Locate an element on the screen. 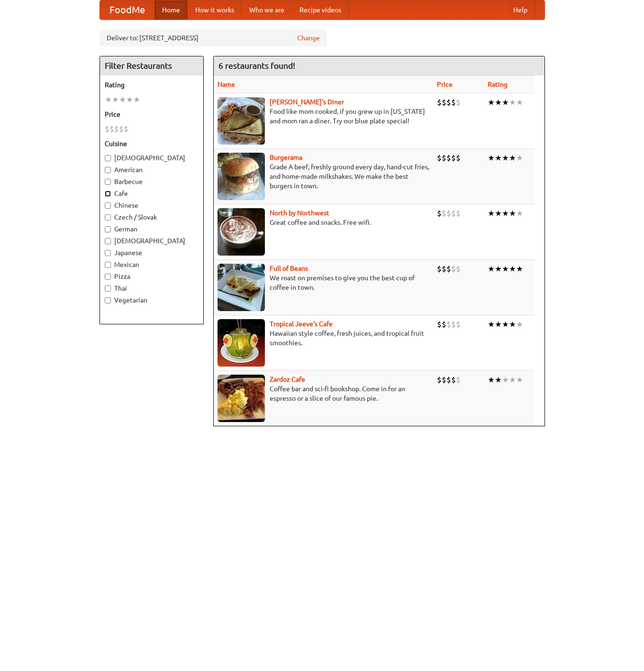 The image size is (644, 671). a: Help is located at coordinates (521, 9).